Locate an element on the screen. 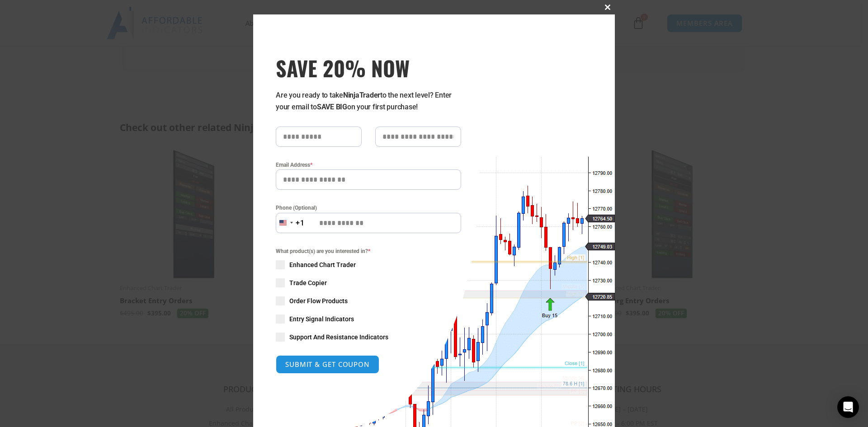  div: +1 is located at coordinates (300, 223).